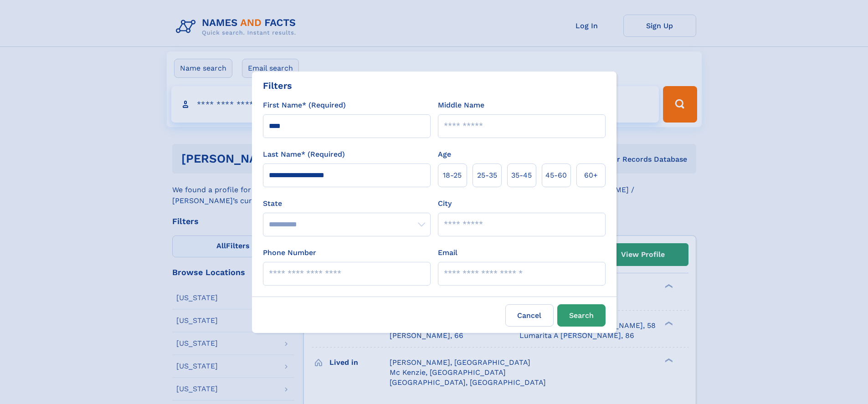 This screenshot has width=868, height=404. I want to click on button: Search, so click(581, 315).